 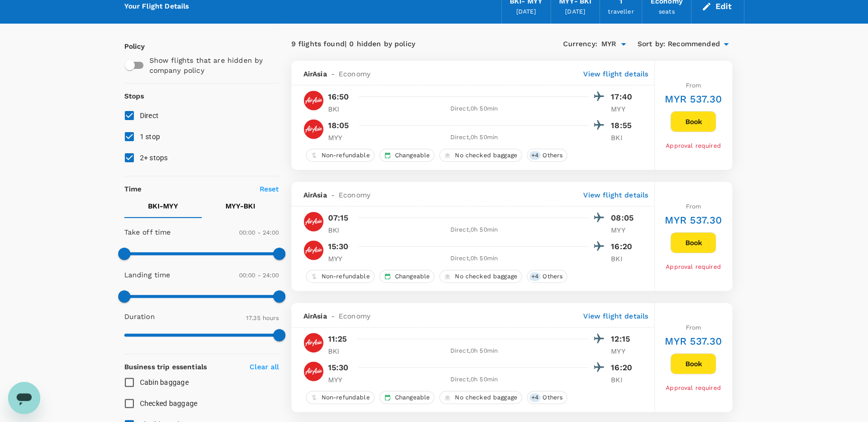 I want to click on p: Time, so click(x=132, y=189).